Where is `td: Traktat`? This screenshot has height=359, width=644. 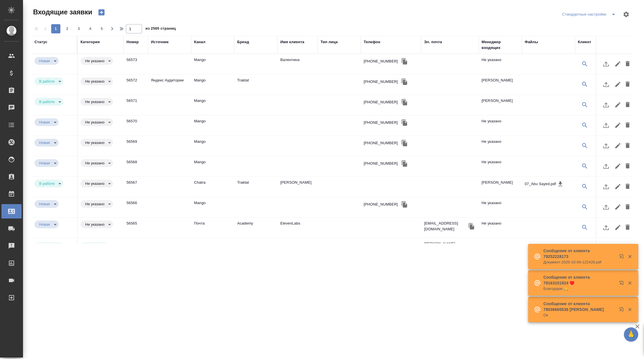 td: Traktat is located at coordinates (256, 250).